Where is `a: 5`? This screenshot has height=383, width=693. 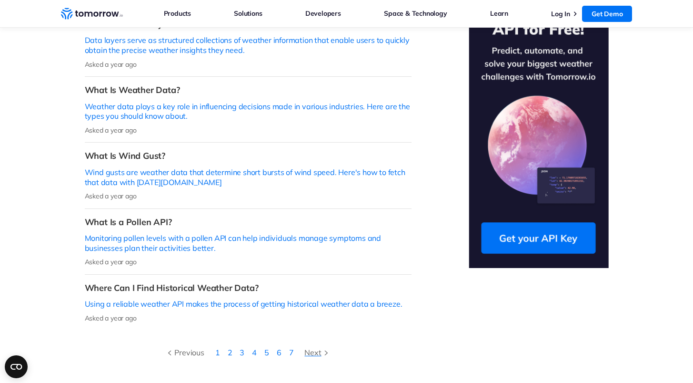 a: 5 is located at coordinates (267, 352).